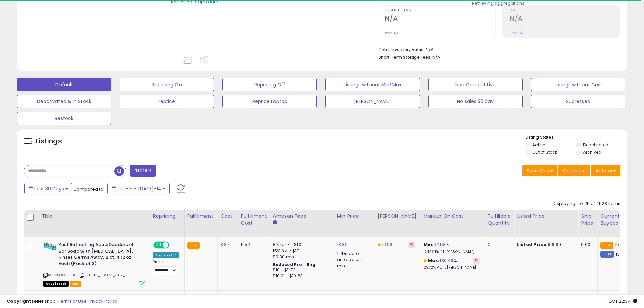 This screenshot has width=644, height=308. What do you see at coordinates (573, 171) in the screenshot?
I see `span: Columns` at bounding box center [573, 171].